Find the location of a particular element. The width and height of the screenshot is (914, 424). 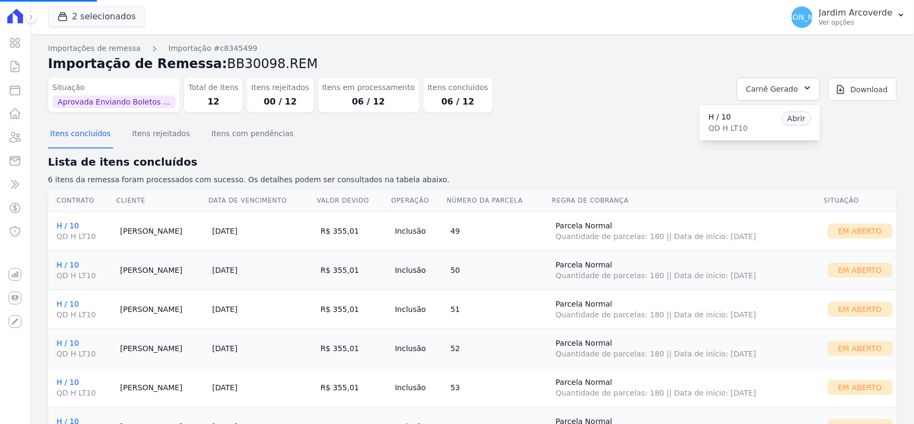

span: BB30098.REM is located at coordinates (272, 64).